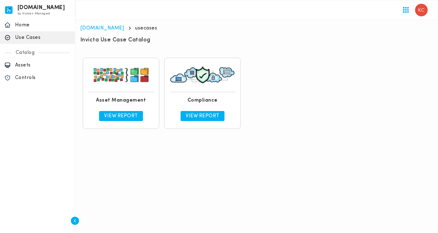 The image size is (438, 233). What do you see at coordinates (146, 28) in the screenshot?
I see `p: usecases` at bounding box center [146, 28].